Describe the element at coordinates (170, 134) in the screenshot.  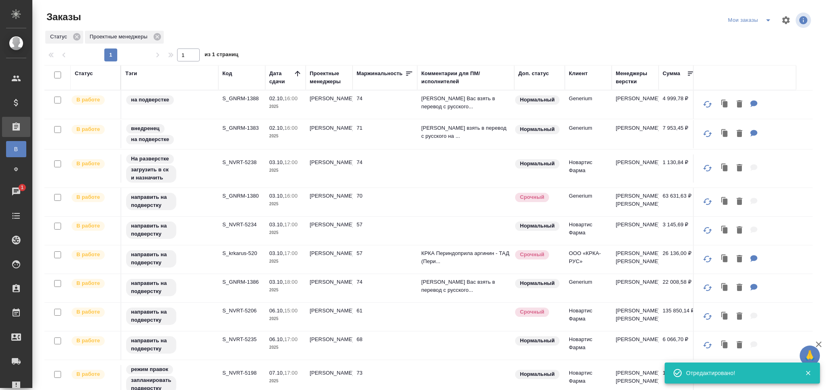
I see `div: внедренец, на подверстке` at that location.